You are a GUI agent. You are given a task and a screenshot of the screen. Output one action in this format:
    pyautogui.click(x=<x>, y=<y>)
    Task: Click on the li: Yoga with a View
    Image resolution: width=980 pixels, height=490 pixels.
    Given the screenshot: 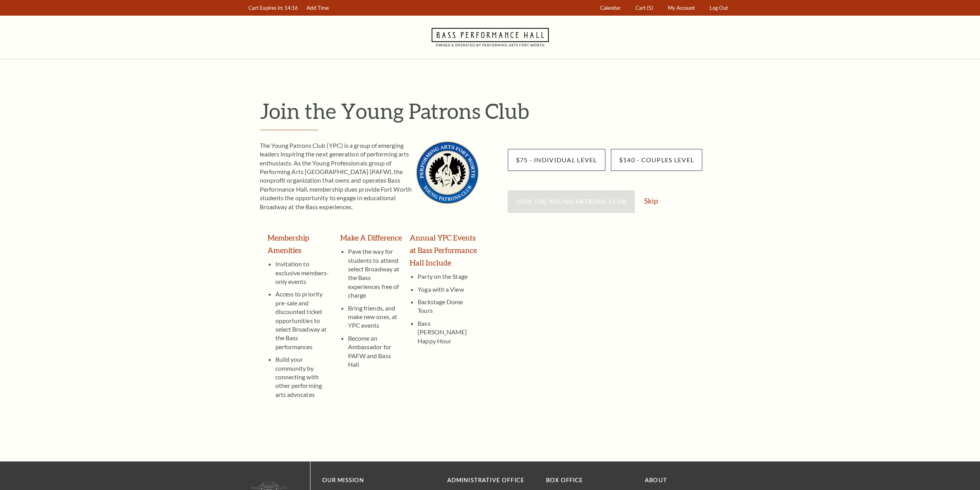 What is the action you would take?
    pyautogui.click(x=449, y=288)
    